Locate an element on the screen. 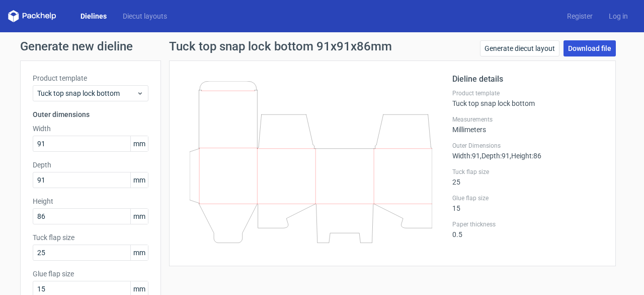 The width and height of the screenshot is (644, 295). a: Dielines is located at coordinates (93, 17).